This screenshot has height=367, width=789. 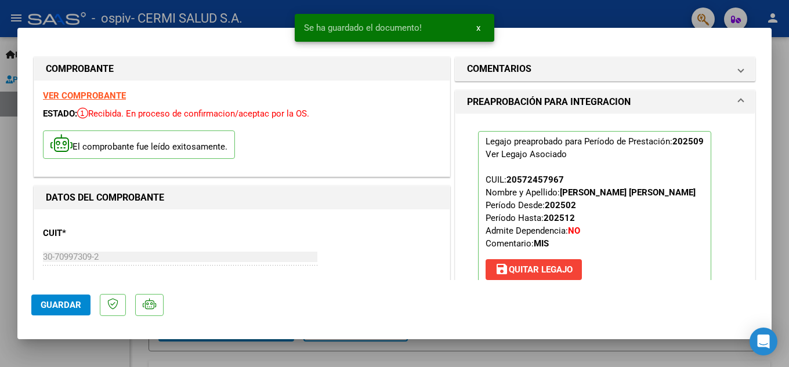 What do you see at coordinates (60, 114) in the screenshot?
I see `span: ESTADO:` at bounding box center [60, 114].